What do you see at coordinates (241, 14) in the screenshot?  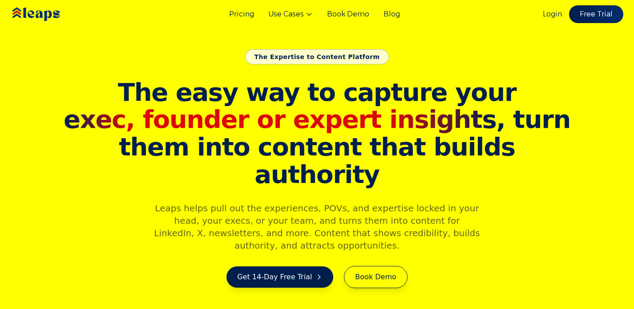 I see `a: Pricing` at bounding box center [241, 14].